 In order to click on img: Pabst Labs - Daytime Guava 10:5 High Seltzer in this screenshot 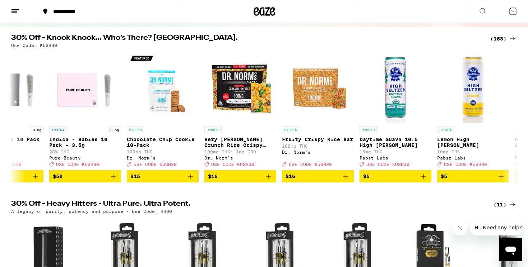, I will do `click(395, 87)`.